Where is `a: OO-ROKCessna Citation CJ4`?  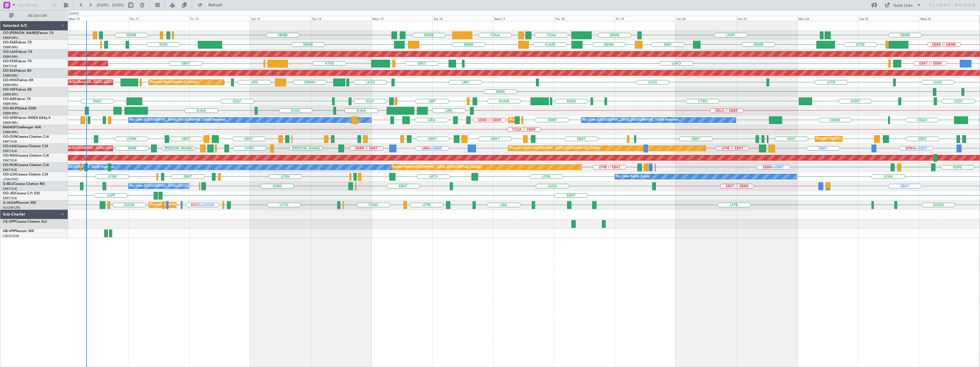
a: OO-ROKCessna Citation CJ4 is located at coordinates (26, 165).